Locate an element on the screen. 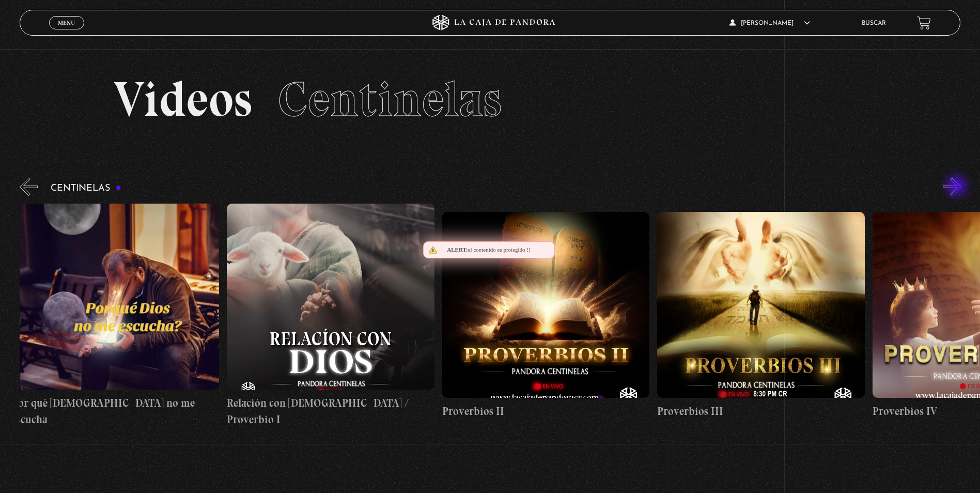  span: Centinelas is located at coordinates (390, 99).